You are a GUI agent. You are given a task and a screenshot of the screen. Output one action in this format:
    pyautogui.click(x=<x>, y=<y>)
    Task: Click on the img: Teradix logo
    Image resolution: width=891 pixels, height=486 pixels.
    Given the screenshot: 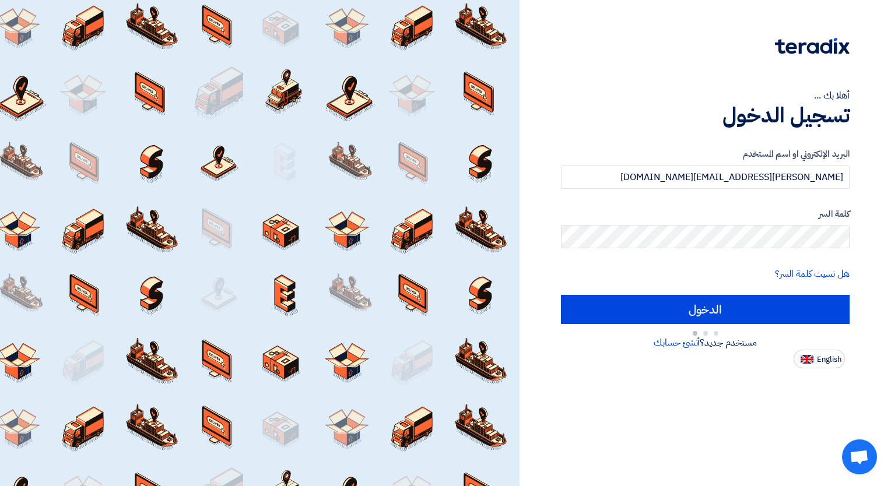 What is the action you would take?
    pyautogui.click(x=812, y=46)
    